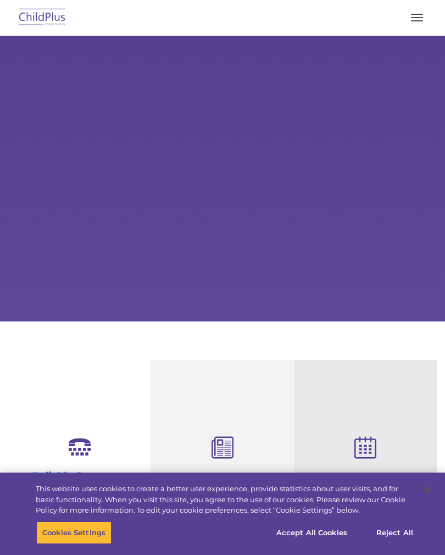  What do you see at coordinates (311, 532) in the screenshot?
I see `button: Accept All Cookies` at bounding box center [311, 532].